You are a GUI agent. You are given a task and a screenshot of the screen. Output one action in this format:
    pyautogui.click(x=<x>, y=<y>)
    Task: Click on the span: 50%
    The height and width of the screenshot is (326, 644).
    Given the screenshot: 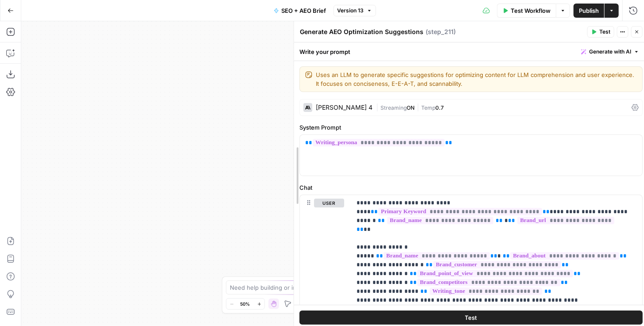 What is the action you would take?
    pyautogui.click(x=246, y=304)
    